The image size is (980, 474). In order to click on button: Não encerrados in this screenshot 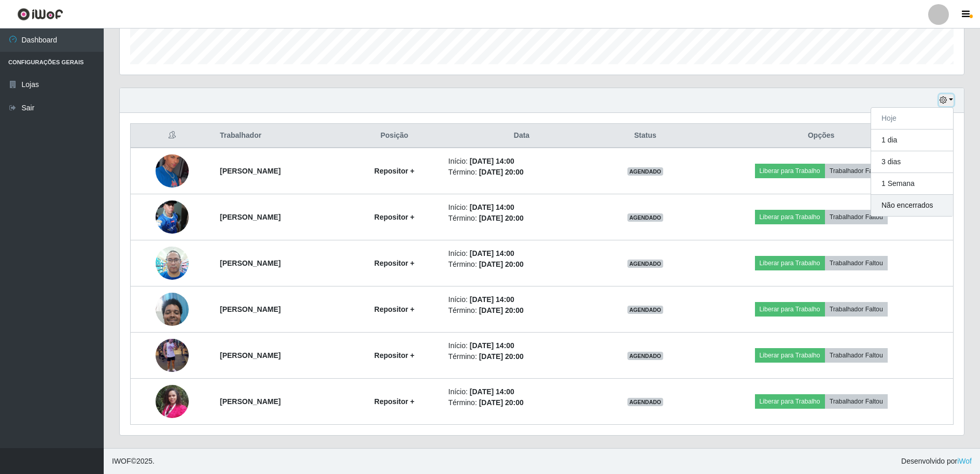, I will do `click(912, 205)`.